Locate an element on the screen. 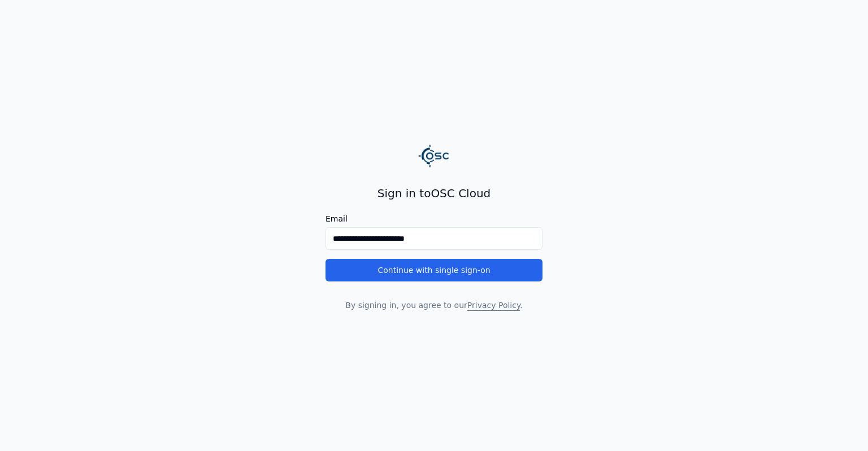  a: Privacy Policy is located at coordinates (493, 305).